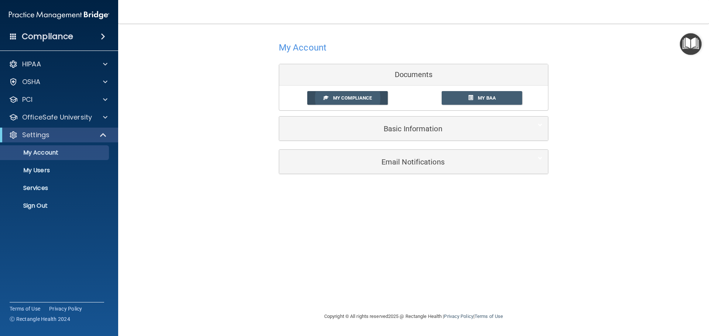 The image size is (709, 336). What do you see at coordinates (57, 117) in the screenshot?
I see `p: OfficeSafe University` at bounding box center [57, 117].